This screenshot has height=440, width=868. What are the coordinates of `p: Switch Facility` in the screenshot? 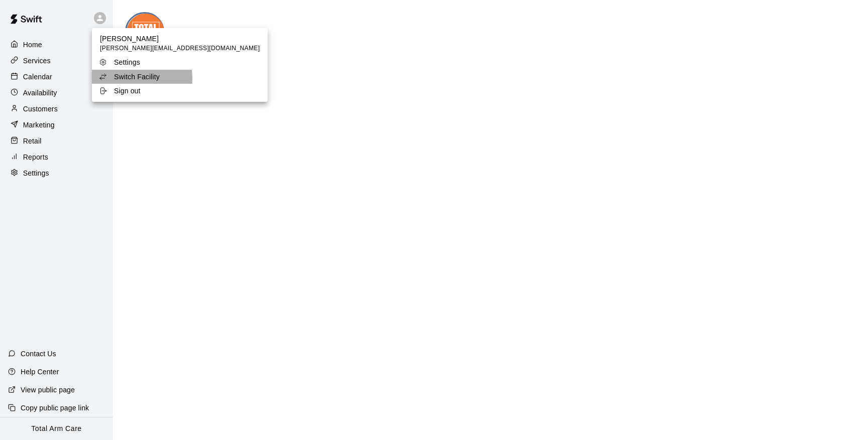 It's located at (136, 76).